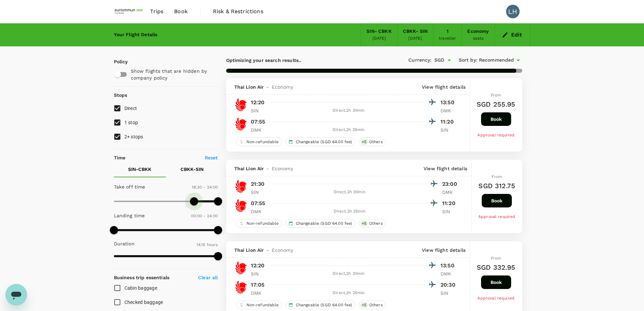  Describe the element at coordinates (192, 169) in the screenshot. I see `p: CBKK - SIN` at that location.